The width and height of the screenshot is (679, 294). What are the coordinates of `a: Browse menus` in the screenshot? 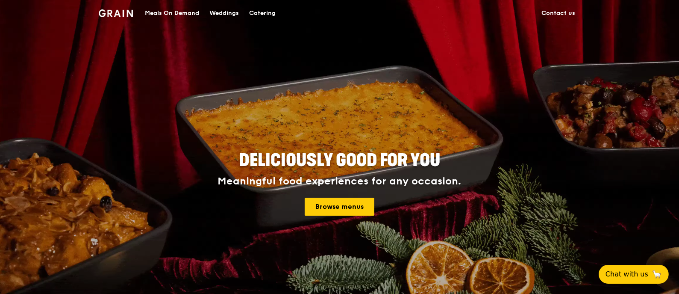 It's located at (339, 206).